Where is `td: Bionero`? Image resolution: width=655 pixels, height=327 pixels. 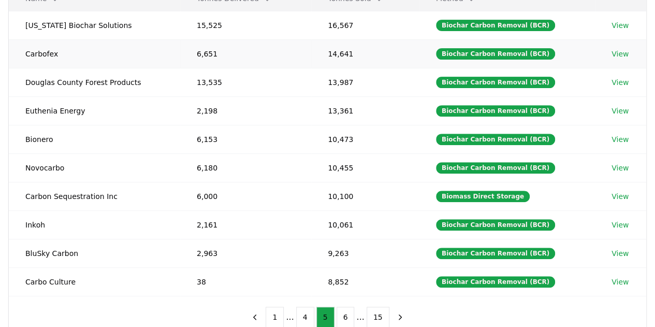 td: Bionero is located at coordinates (94, 139).